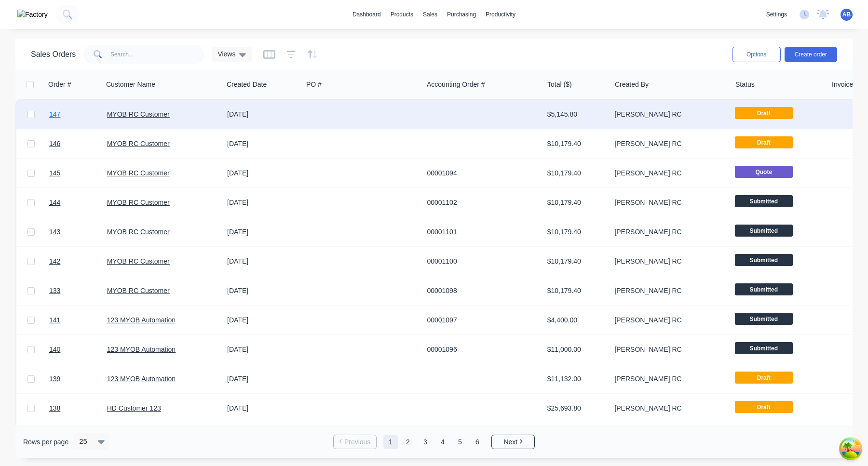 Image resolution: width=868 pixels, height=466 pixels. I want to click on a: Page 5, so click(460, 442).